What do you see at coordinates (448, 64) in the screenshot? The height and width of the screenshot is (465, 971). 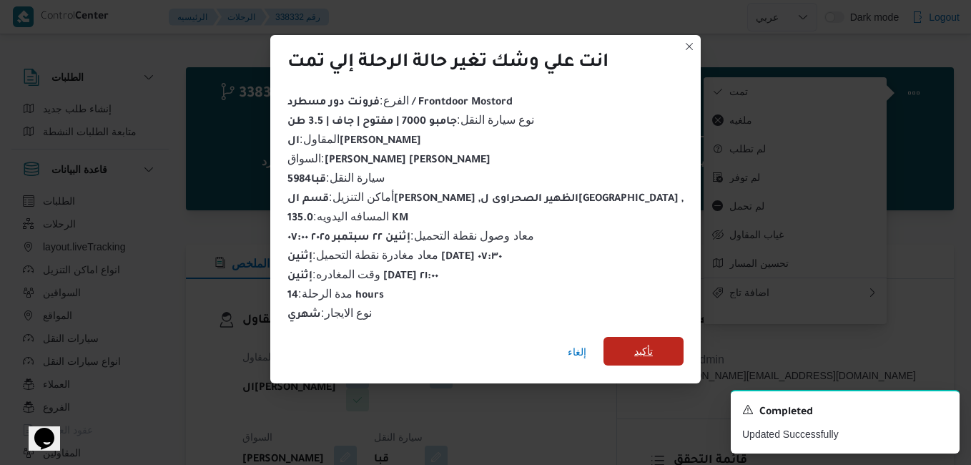 I see `div: انت علي وشك تغير حالة الرحلة إلي تمت` at bounding box center [448, 64].